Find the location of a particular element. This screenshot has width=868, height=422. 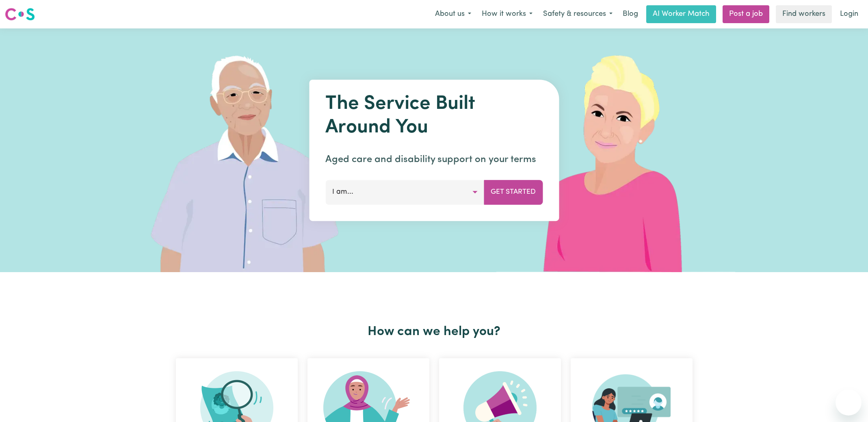

a: AI Worker Match is located at coordinates (681, 14).